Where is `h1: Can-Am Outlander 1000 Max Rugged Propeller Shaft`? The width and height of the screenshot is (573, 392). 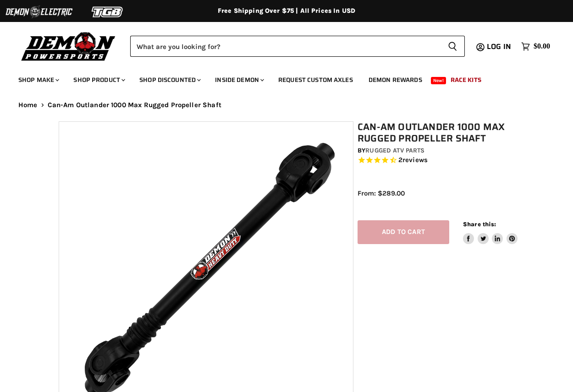 h1: Can-Am Outlander 1000 Max Rugged Propeller Shaft is located at coordinates (438, 133).